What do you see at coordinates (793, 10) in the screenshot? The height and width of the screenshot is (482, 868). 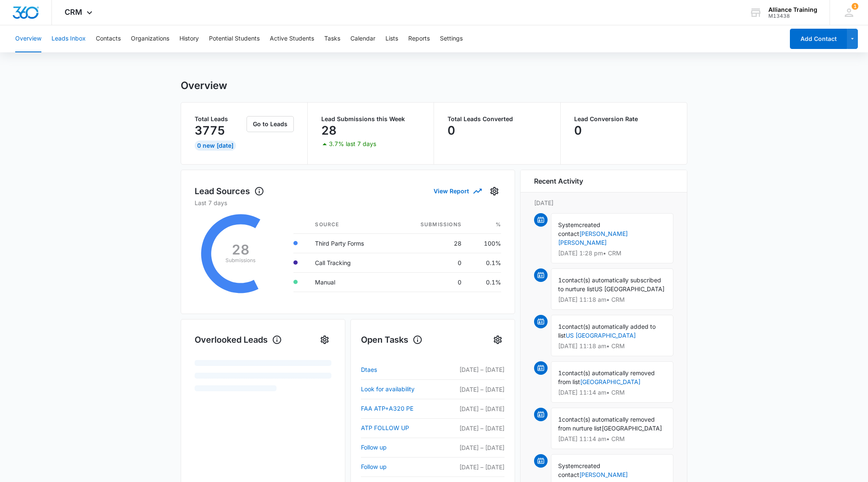 I see `div: account name` at bounding box center [793, 10].